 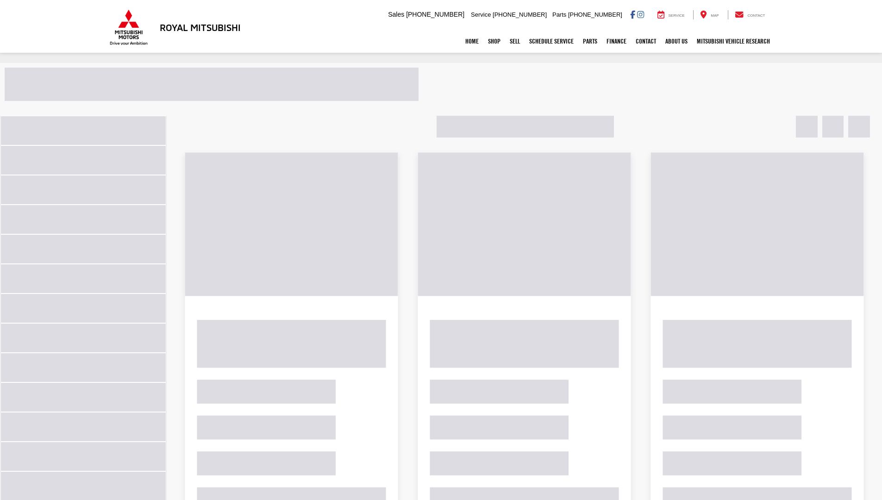 I want to click on a: Finance, so click(x=616, y=41).